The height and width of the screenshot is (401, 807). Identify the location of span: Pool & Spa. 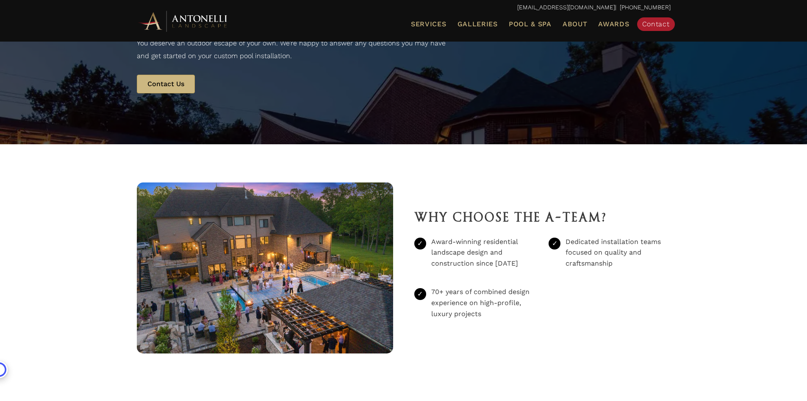
(530, 24).